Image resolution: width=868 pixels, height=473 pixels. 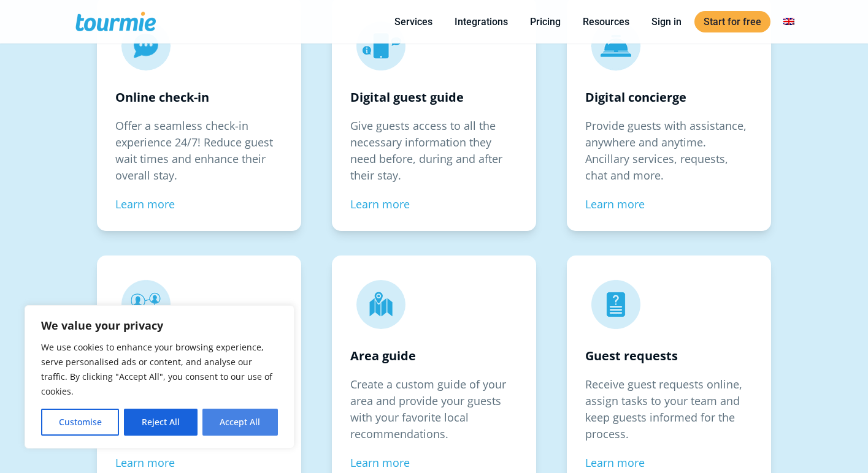 I want to click on a: Switch to, so click(x=789, y=22).